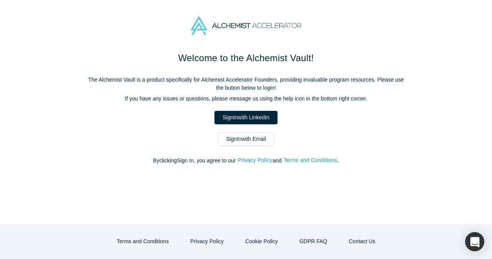 This screenshot has width=492, height=259. Describe the element at coordinates (246, 25) in the screenshot. I see `img: Alchemist Accelerator Logo` at that location.